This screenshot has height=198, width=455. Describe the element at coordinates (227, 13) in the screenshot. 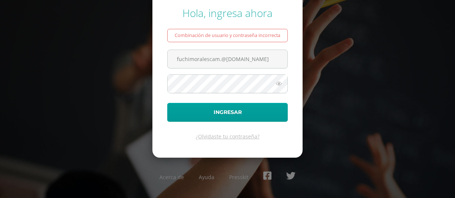

I see `div: Hola, ingresa ahora` at that location.